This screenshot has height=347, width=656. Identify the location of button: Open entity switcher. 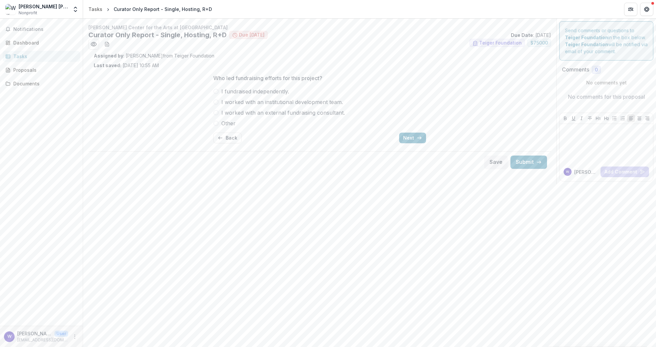
(75, 9).